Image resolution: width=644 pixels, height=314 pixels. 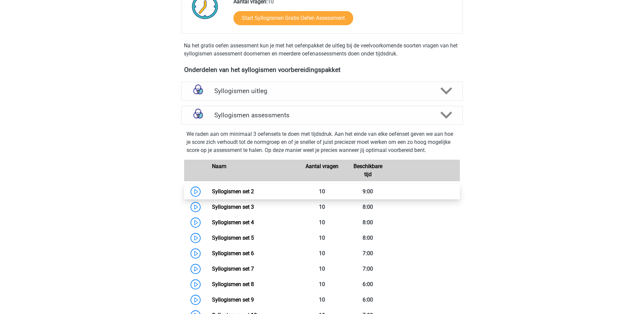 What do you see at coordinates (233, 191) in the screenshot?
I see `a: Syllogismen set 2` at bounding box center [233, 191].